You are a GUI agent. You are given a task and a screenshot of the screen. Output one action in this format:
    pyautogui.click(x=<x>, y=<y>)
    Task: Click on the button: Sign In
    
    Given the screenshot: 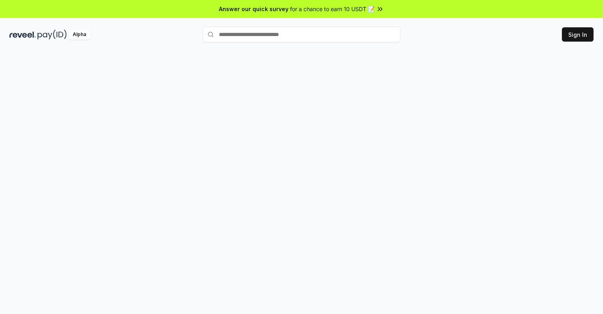 What is the action you would take?
    pyautogui.click(x=578, y=34)
    